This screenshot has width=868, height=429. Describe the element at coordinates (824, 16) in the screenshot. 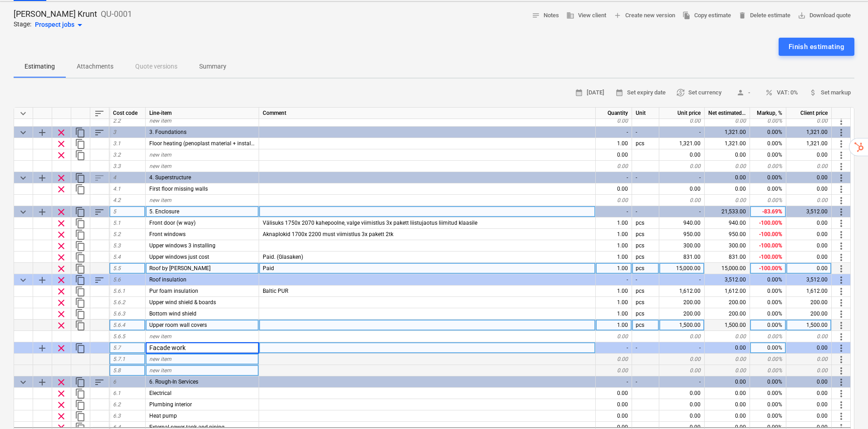

I see `button: Download quote` at that location.